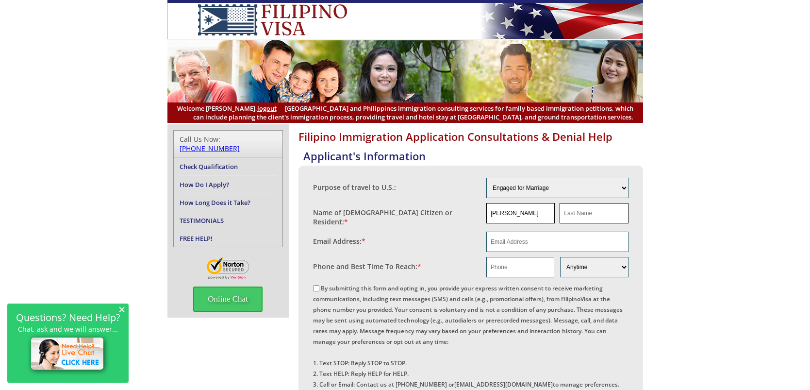 This screenshot has height=390, width=810. Describe the element at coordinates (367, 266) in the screenshot. I see `label: Phone and Best Time To Reach:` at that location.